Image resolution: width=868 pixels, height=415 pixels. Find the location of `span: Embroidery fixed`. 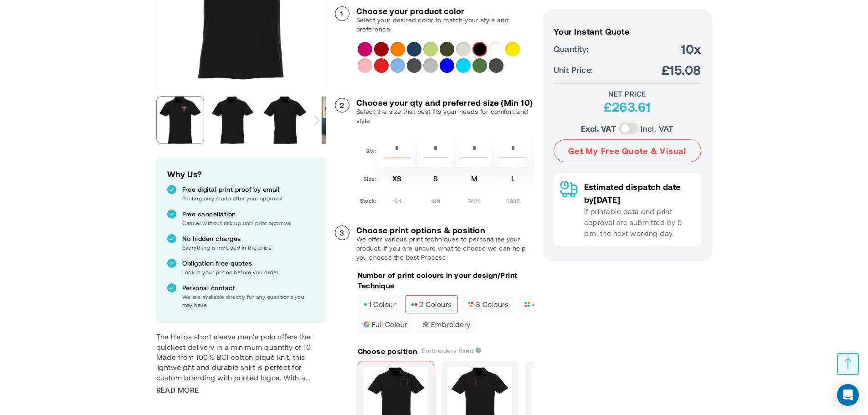

span: Embroidery fixed is located at coordinates (452, 350).